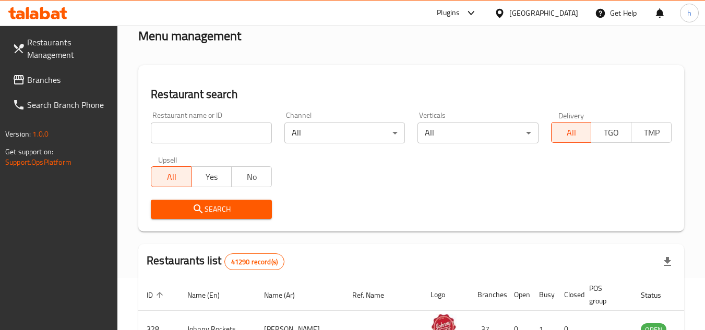  What do you see at coordinates (61, 49) in the screenshot?
I see `a: Restaurants Management` at bounding box center [61, 49].